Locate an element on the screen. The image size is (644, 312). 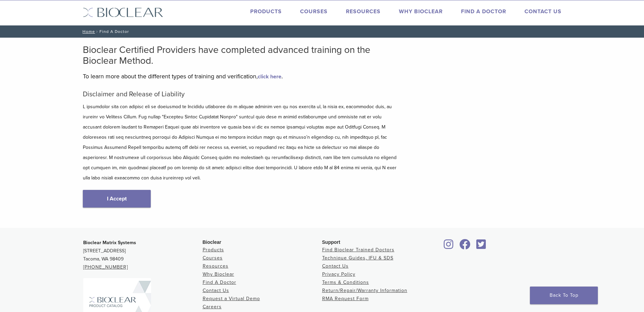
a: Home is located at coordinates (87, 31).